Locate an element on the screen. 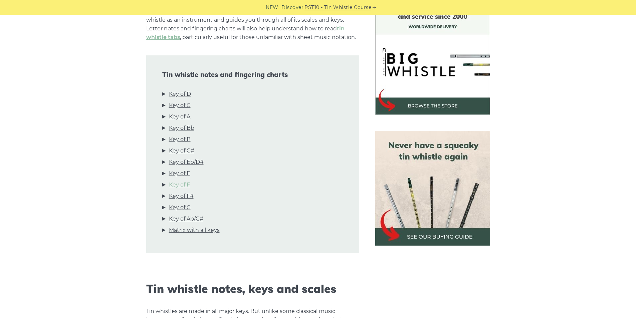 This screenshot has height=318, width=636. a: Key of G is located at coordinates (180, 208).